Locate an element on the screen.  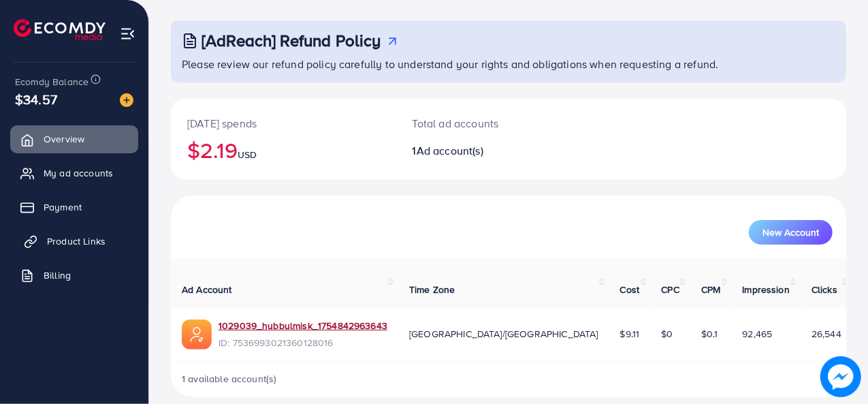
a: 1029039_hubbulmisk_1754842963643 is located at coordinates (303, 326).